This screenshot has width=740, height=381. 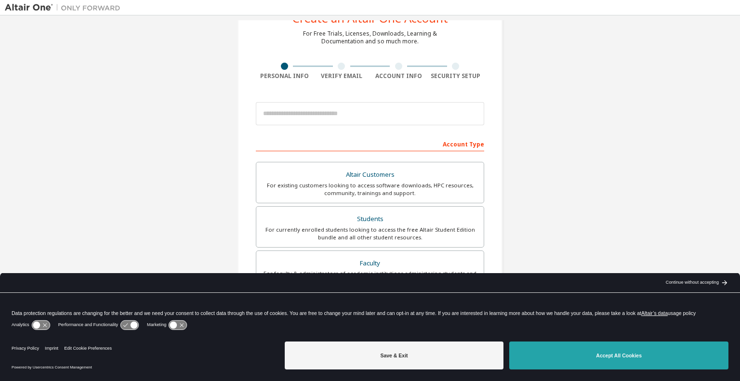 I want to click on div: Account Type, so click(x=370, y=144).